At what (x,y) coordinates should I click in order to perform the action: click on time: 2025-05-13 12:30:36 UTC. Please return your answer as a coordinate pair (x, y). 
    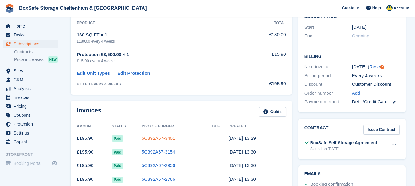
    Looking at the image, I should click on (242, 179).